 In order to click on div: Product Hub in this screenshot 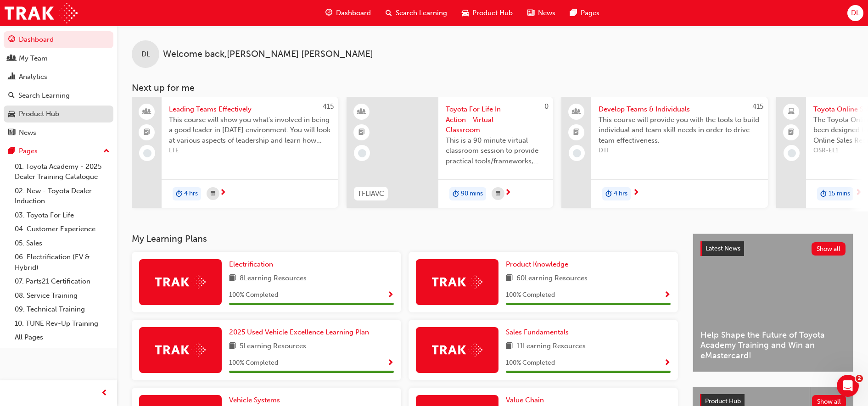, I will do `click(39, 114)`.